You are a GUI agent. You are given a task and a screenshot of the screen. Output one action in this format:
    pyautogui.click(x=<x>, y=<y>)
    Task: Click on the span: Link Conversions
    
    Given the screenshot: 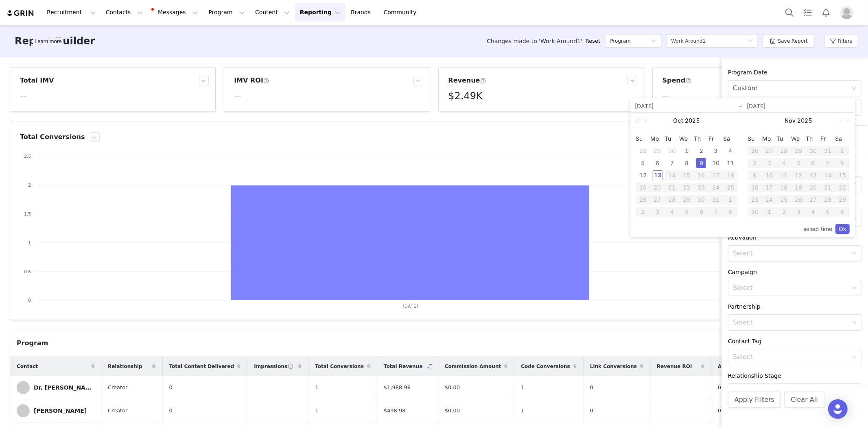 What is the action you would take?
    pyautogui.click(x=614, y=366)
    